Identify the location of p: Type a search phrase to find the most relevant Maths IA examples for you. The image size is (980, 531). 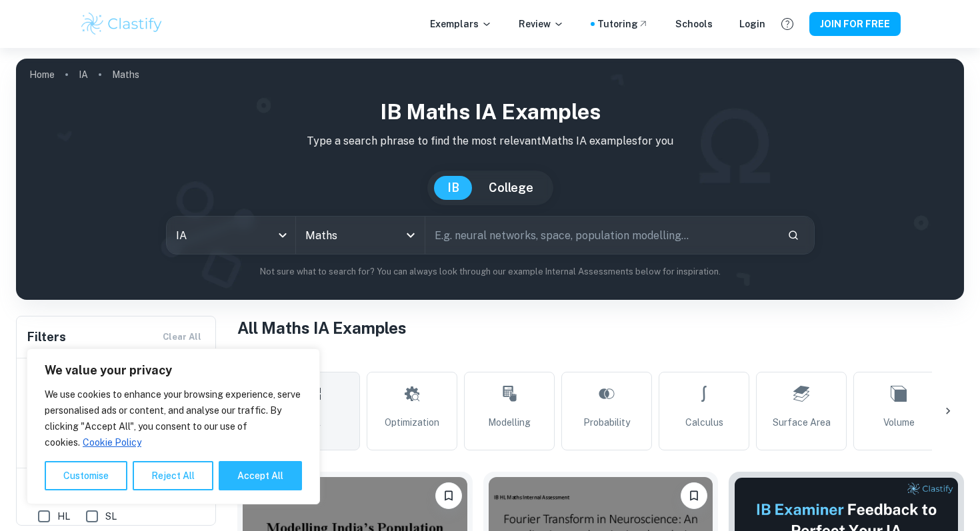
(490, 141).